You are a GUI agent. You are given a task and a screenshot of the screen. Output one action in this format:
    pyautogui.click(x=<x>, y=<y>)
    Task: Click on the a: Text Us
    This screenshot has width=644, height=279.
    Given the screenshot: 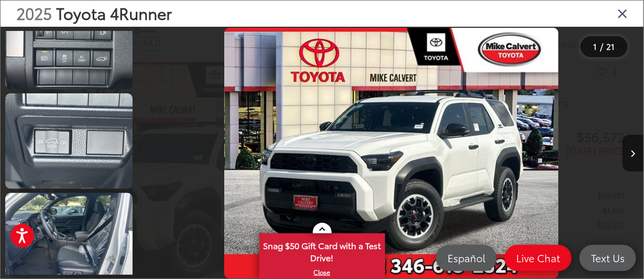 What is the action you would take?
    pyautogui.click(x=608, y=258)
    